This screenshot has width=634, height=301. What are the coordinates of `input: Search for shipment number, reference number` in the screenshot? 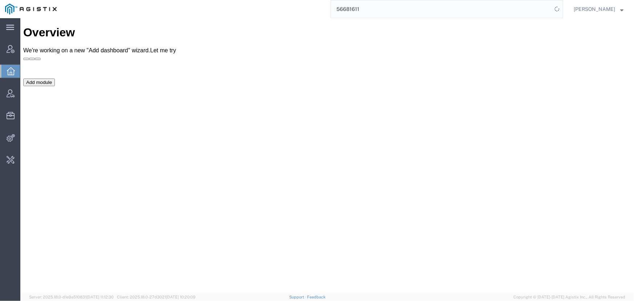 It's located at (442, 9).